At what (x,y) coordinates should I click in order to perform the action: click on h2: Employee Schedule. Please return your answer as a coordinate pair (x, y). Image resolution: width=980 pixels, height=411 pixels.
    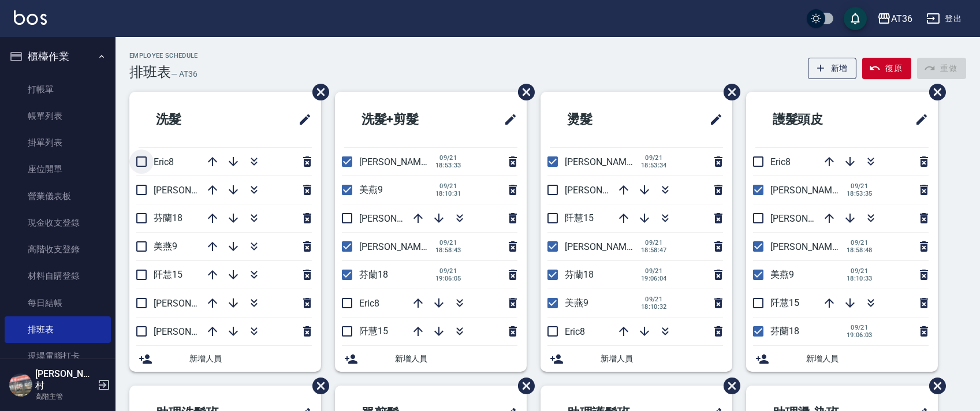
    Looking at the image, I should click on (163, 55).